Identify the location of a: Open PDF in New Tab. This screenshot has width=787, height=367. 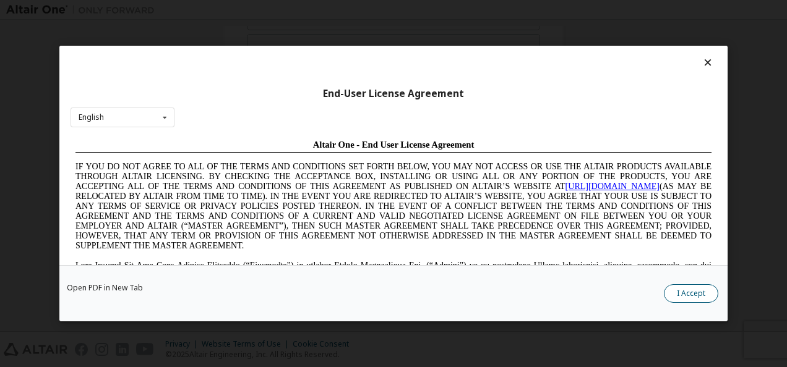
(105, 288).